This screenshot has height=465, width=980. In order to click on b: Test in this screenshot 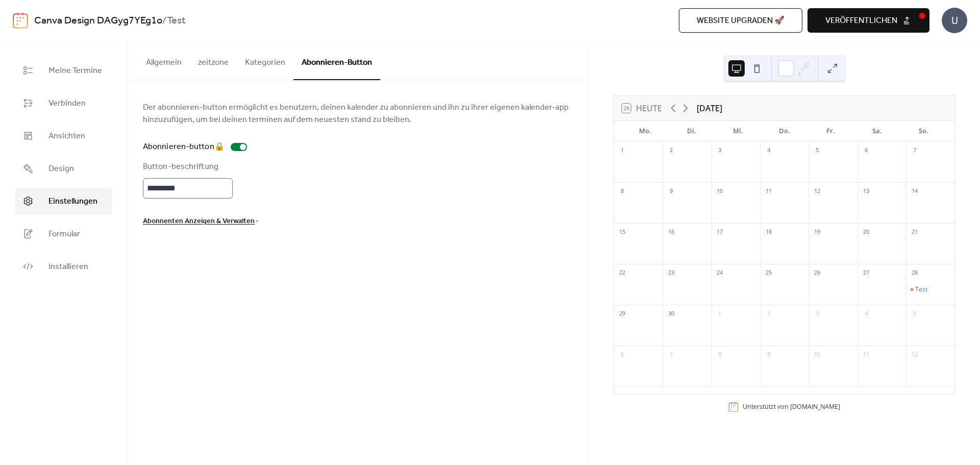, I will do `click(176, 21)`.